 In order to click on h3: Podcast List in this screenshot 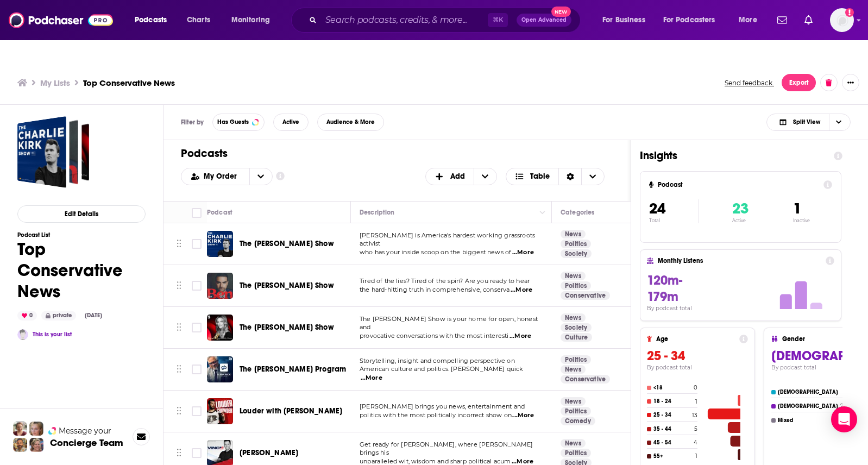, I will do `click(82, 235)`.